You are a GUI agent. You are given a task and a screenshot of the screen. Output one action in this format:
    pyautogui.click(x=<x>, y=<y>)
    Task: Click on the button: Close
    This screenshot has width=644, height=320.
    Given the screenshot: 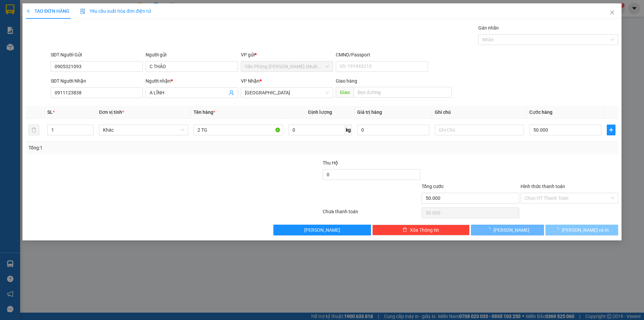 What is the action you would take?
    pyautogui.click(x=612, y=13)
    